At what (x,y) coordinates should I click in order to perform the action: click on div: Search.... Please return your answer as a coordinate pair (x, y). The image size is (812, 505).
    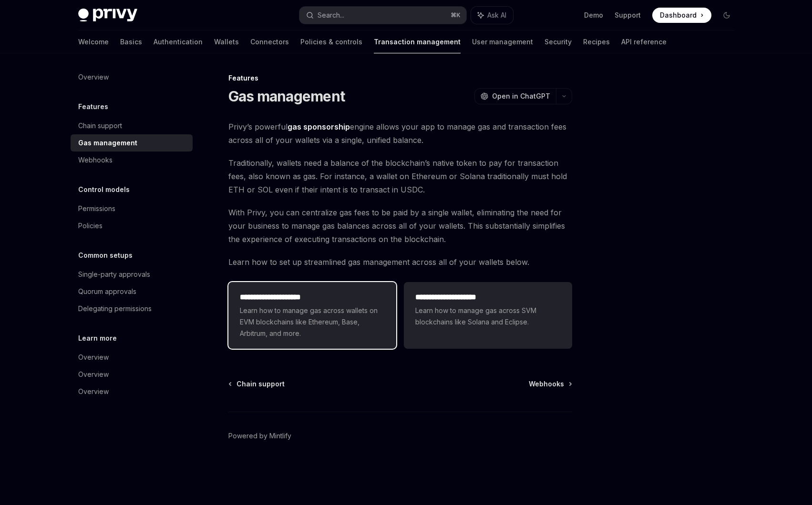
    Looking at the image, I should click on (331, 16).